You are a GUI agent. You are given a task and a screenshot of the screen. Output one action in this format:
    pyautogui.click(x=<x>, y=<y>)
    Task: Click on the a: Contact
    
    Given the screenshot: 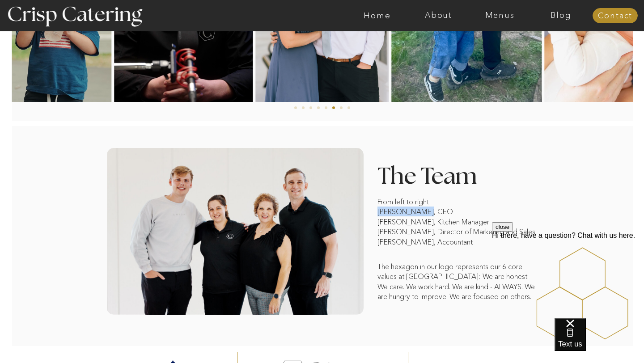 What is the action you would take?
    pyautogui.click(x=615, y=16)
    